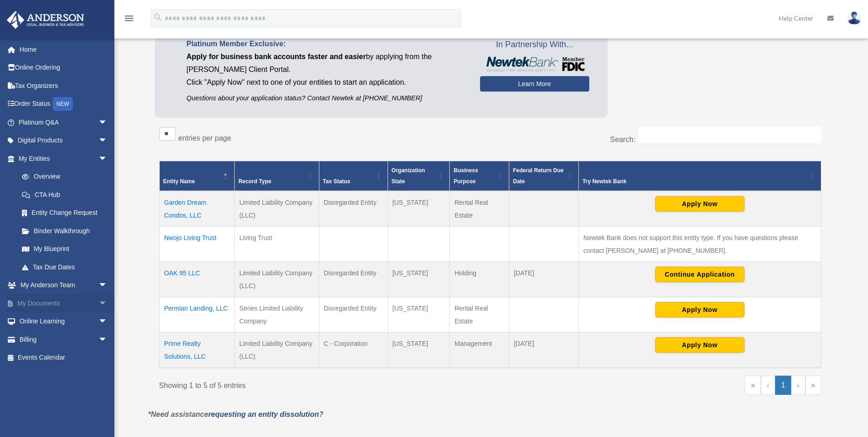 The image size is (868, 437). What do you see at coordinates (354, 350) in the screenshot?
I see `td: C - Corporation` at bounding box center [354, 350].